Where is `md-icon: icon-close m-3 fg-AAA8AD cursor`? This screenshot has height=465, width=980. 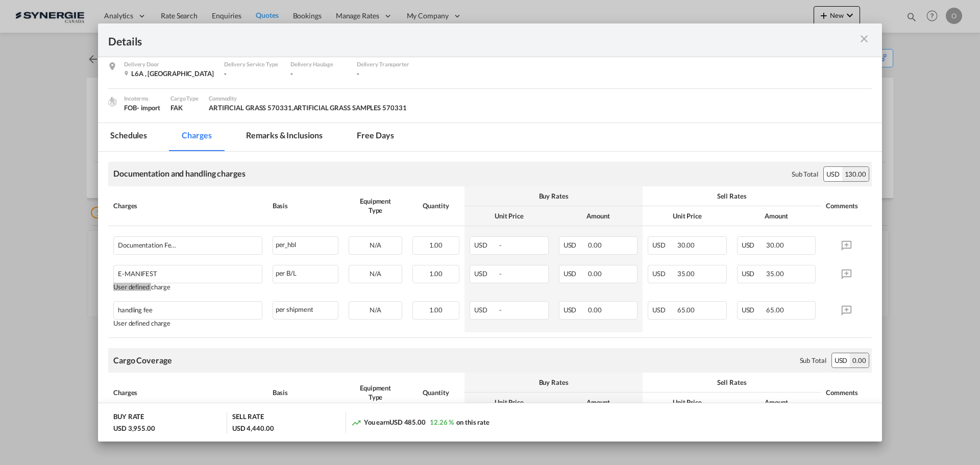
md-icon: icon-close m-3 fg-AAA8AD cursor is located at coordinates (864, 39).